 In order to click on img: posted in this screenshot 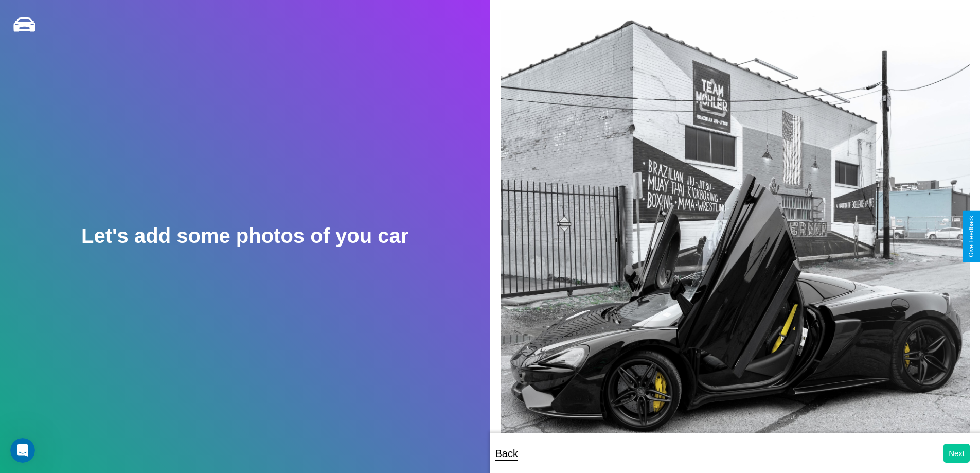, I will do `click(735, 231)`.